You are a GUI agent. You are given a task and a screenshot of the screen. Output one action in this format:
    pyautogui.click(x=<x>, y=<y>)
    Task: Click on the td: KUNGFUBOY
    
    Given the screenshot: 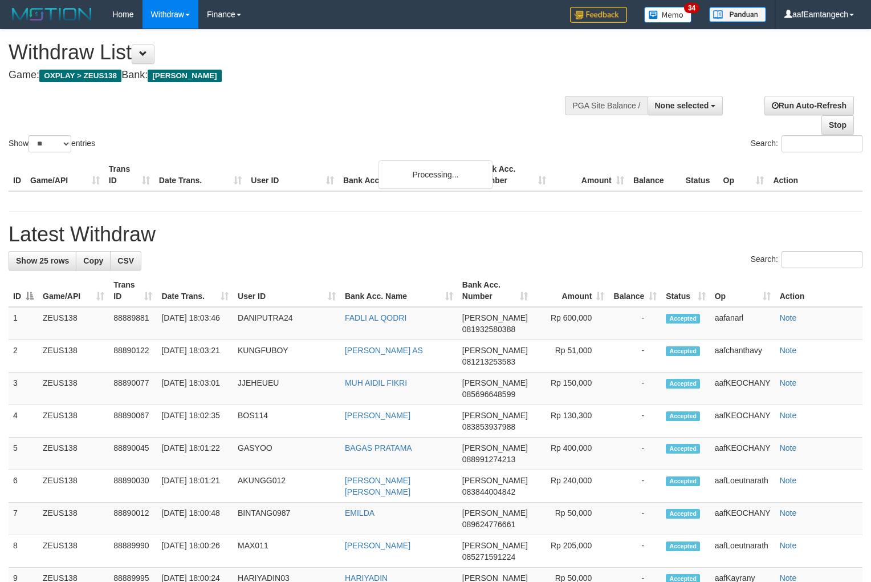 What is the action you would take?
    pyautogui.click(x=287, y=356)
    